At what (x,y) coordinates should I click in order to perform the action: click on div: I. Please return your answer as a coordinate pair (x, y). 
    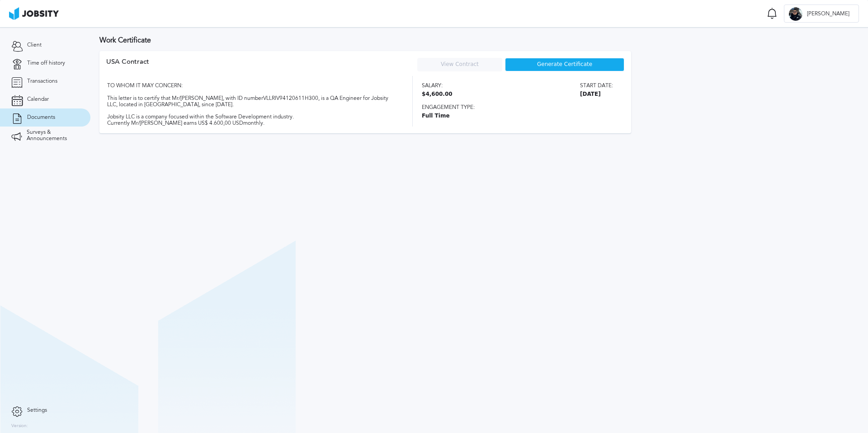
    Looking at the image, I should click on (796, 14).